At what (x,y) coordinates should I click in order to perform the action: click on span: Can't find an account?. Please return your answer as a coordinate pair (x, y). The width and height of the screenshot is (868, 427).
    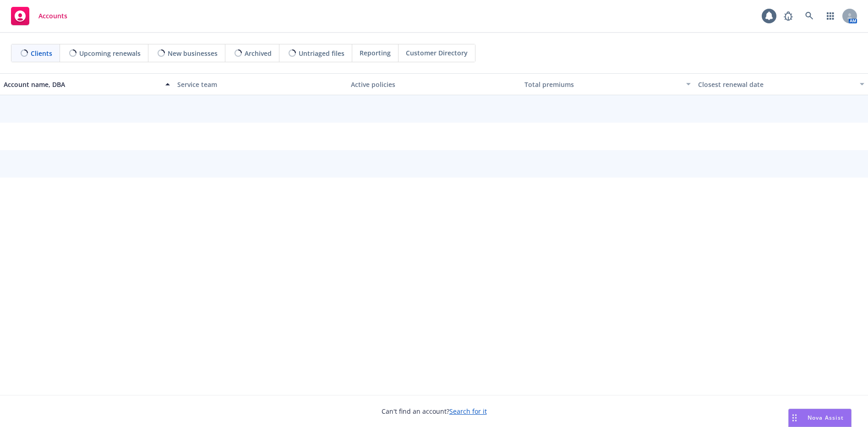
    Looking at the image, I should click on (434, 411).